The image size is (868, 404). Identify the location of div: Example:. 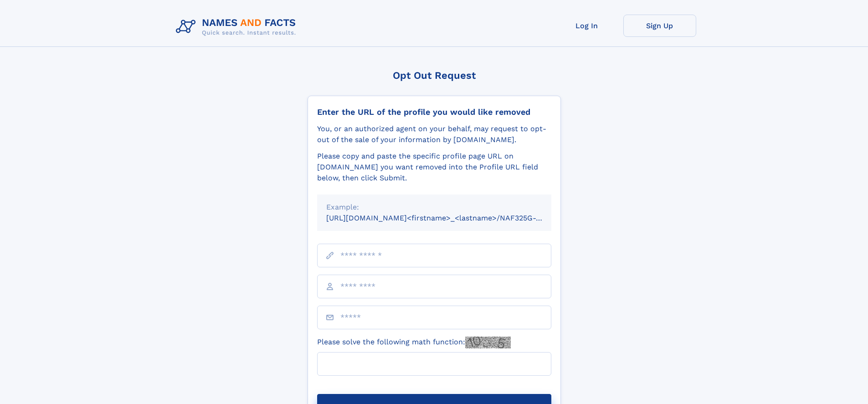
(434, 207).